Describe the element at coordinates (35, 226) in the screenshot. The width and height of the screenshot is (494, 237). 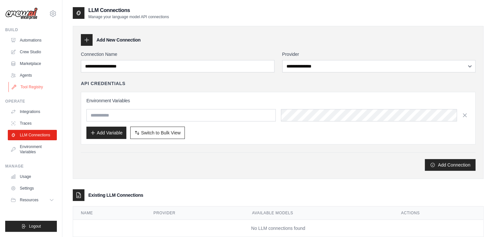
I see `span: Logout` at that location.